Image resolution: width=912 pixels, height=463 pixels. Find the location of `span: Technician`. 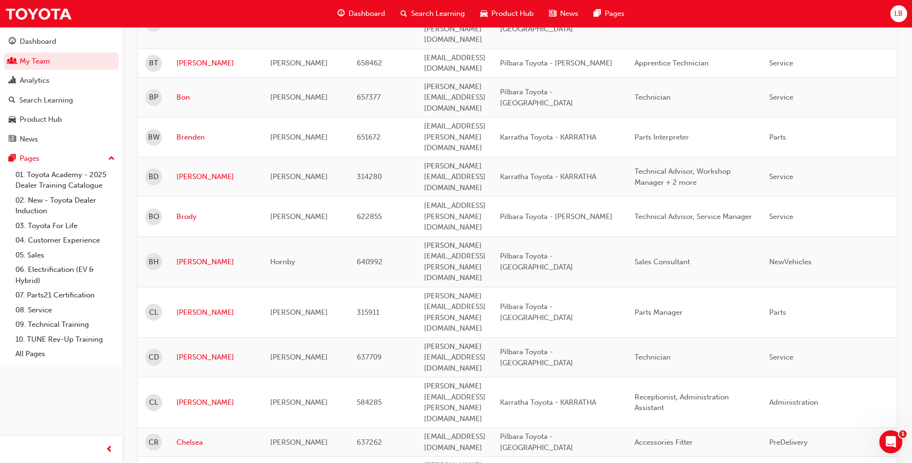

span: Technician is located at coordinates (652, 357).